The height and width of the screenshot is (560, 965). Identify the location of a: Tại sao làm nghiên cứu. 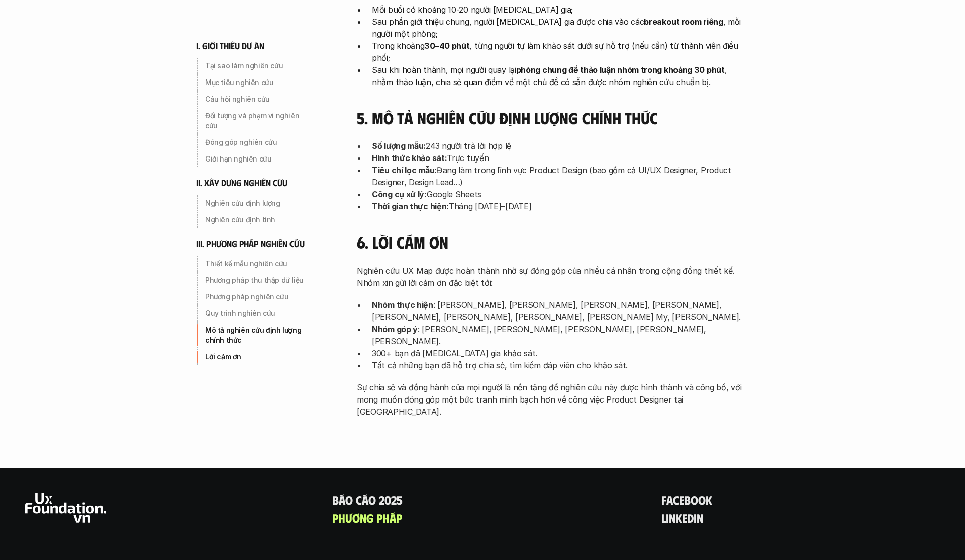
(256, 66).